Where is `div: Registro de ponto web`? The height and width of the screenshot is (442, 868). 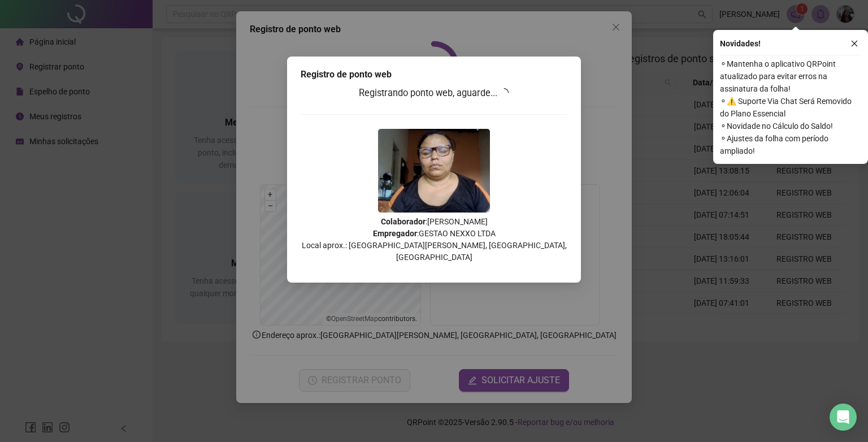
div: Registro de ponto web is located at coordinates (434, 74).